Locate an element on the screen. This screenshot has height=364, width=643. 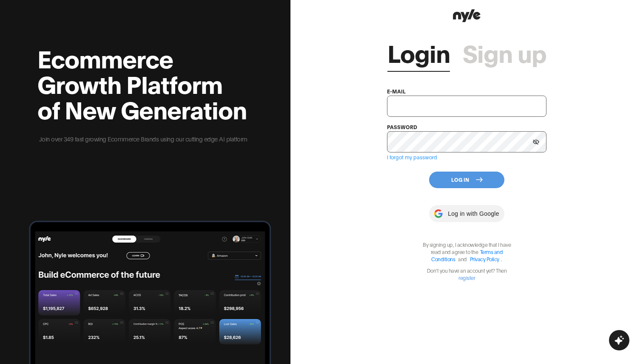
a: Login is located at coordinates (419, 52).